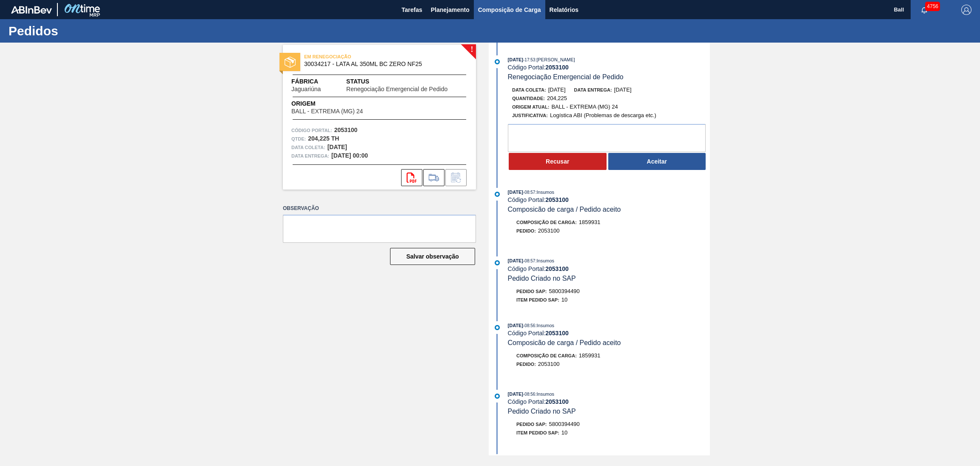  I want to click on span: Jaguariúna, so click(306, 89).